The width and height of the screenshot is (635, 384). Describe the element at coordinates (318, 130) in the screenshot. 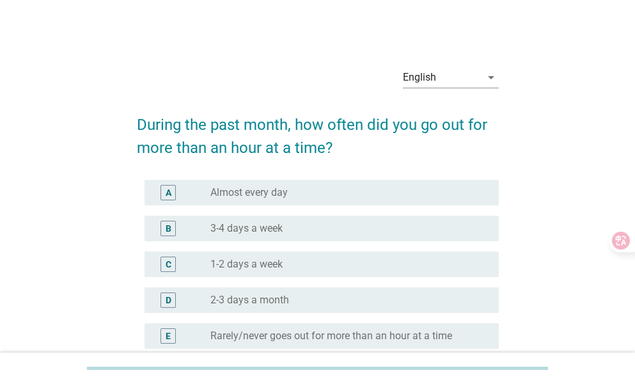

I see `h2: During the past month, how often did you go out for more than an hour at a time?` at that location.